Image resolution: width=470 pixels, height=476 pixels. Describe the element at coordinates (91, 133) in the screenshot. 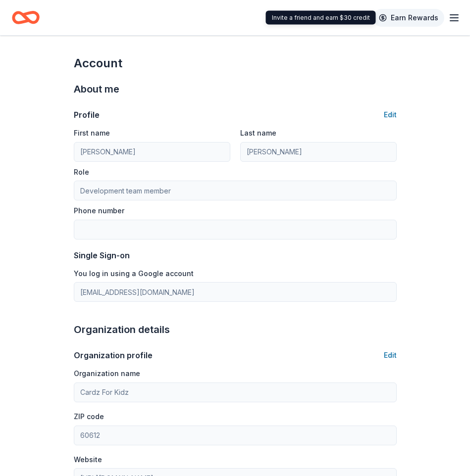

I see `label: First name` at that location.